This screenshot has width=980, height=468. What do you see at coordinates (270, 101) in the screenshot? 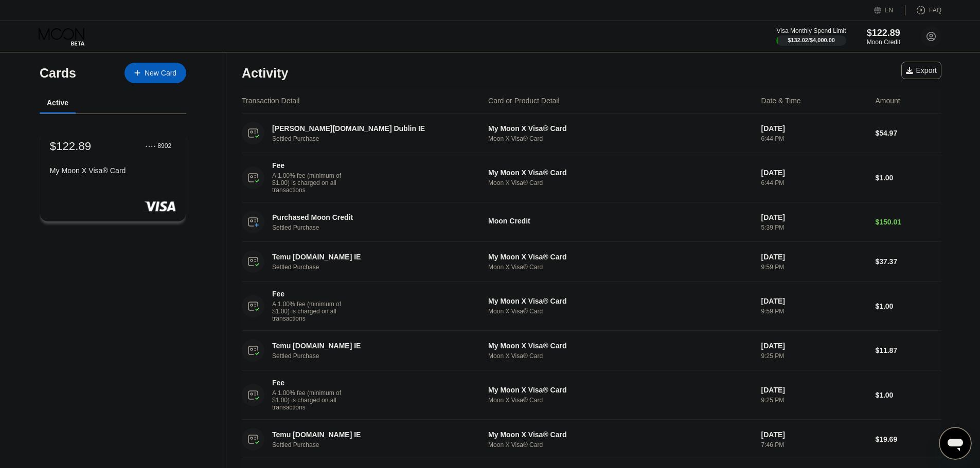
I see `div: Transaction Detail` at bounding box center [270, 101].